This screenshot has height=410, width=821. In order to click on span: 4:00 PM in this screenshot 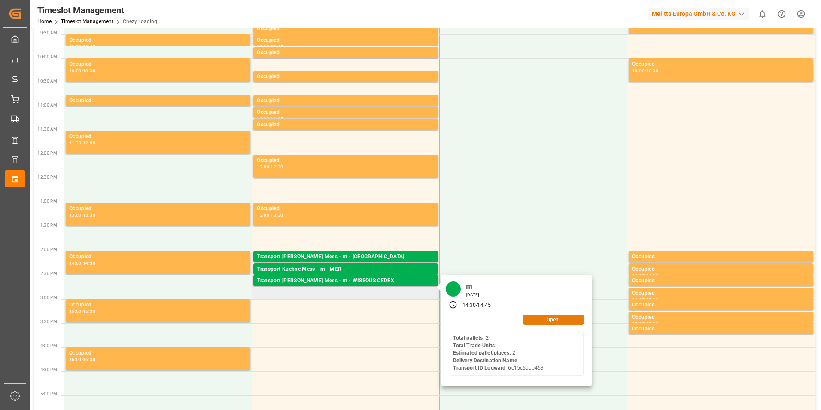, I will do `click(49, 345)`.